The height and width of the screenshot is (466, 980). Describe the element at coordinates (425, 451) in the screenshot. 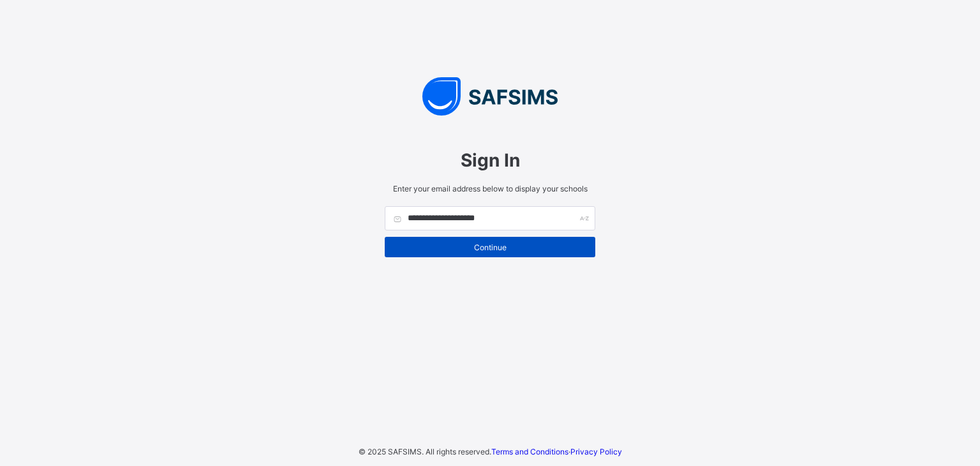

I see `span: © 2025 SAFSIMS. All rights reserved.` at that location.